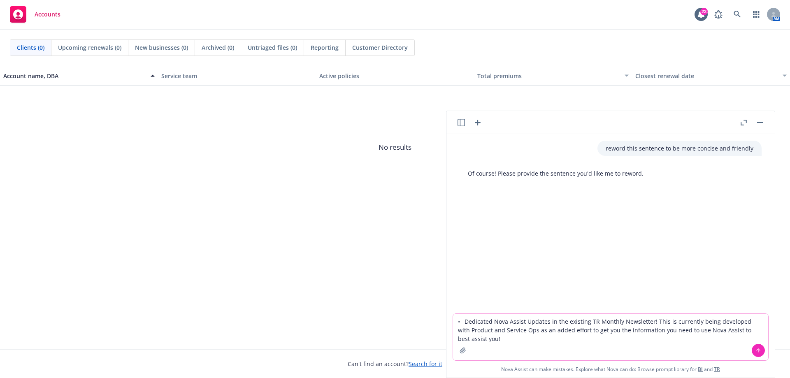 This screenshot has width=790, height=378. I want to click on span: Nova Assist can make mistakes. Explore what Nova can do: Browse prompt library for and, so click(610, 369).